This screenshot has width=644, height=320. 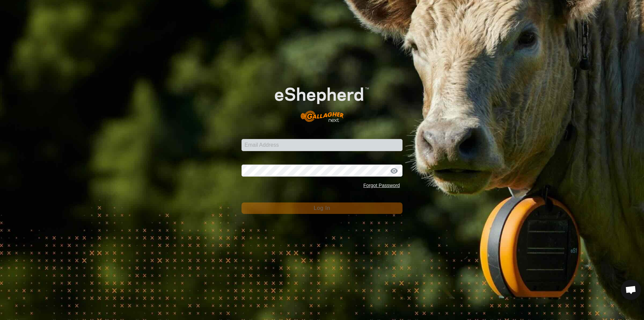 What do you see at coordinates (322, 208) in the screenshot?
I see `button: Log In` at bounding box center [322, 208].